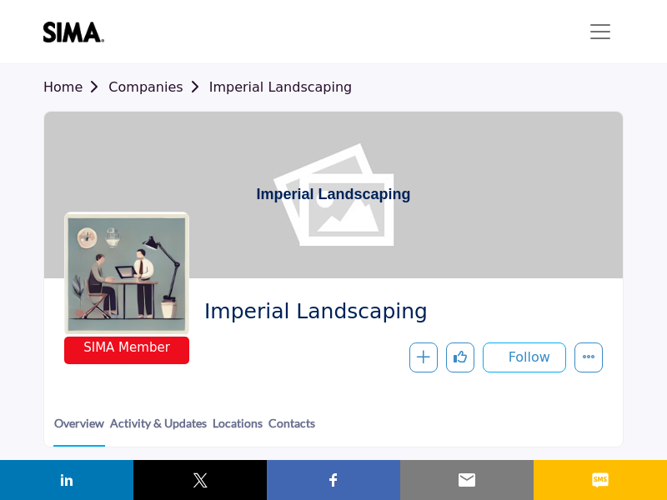 The image size is (667, 500). What do you see at coordinates (333, 195) in the screenshot?
I see `h1: Imperial Landscaping` at bounding box center [333, 195].